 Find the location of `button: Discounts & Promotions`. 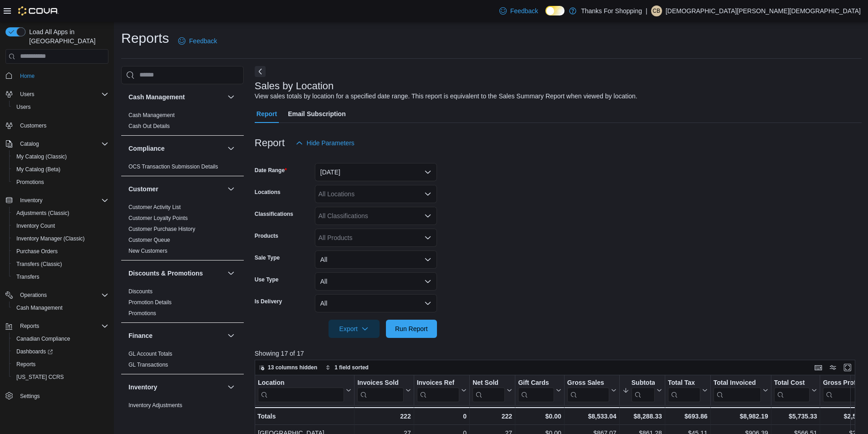

button: Discounts & Promotions is located at coordinates (176, 273).